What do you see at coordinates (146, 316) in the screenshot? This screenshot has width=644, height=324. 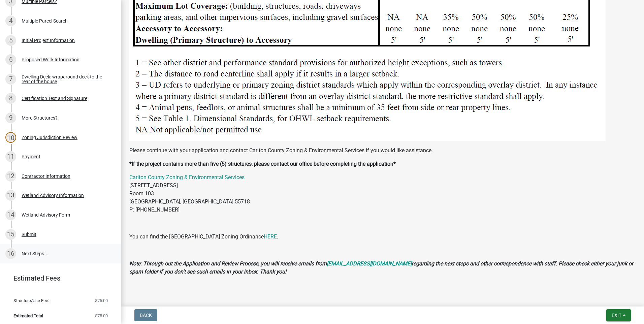 I see `button: Back` at bounding box center [146, 316].